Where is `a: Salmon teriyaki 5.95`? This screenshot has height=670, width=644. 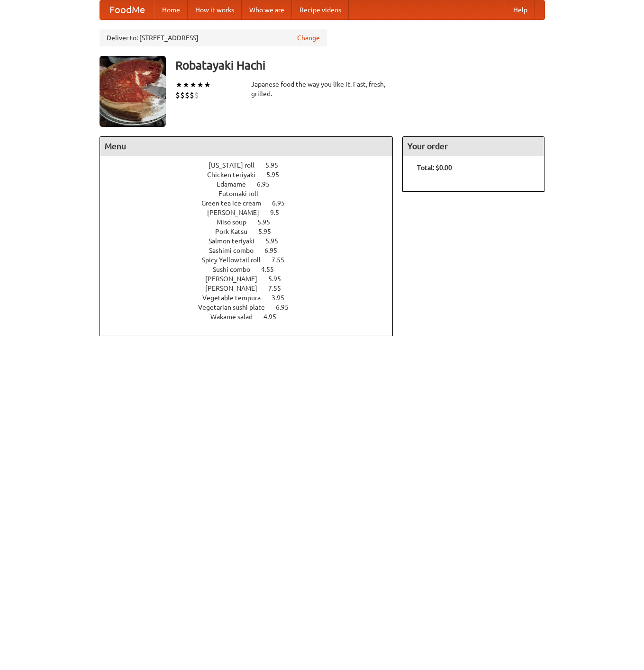
a: Salmon teriyaki 5.95 is located at coordinates (252, 241).